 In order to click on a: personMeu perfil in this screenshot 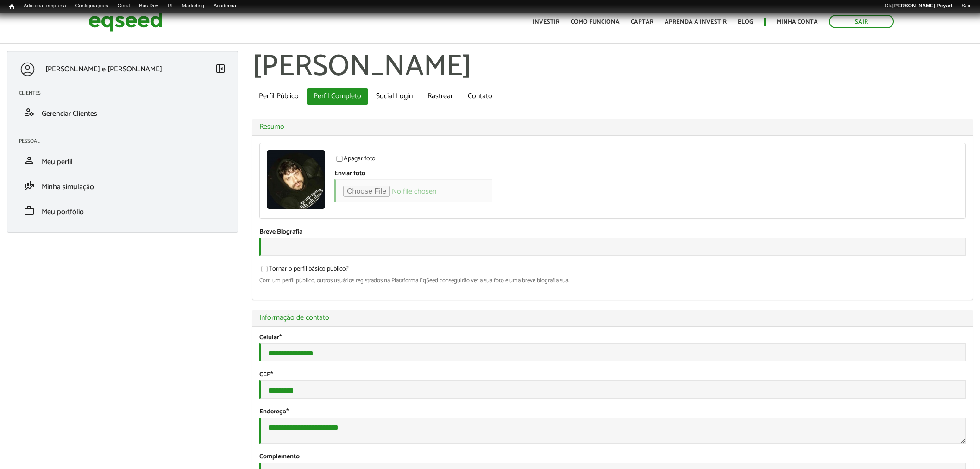, I will do `click(122, 160)`.